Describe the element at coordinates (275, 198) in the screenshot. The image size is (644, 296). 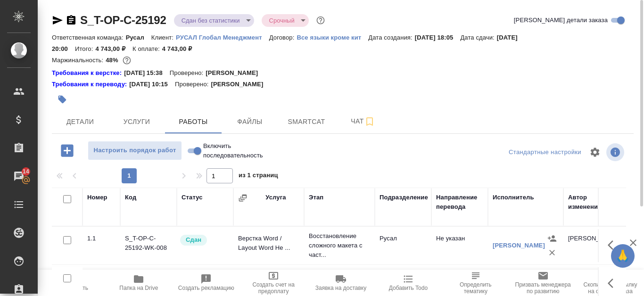
I see `div: Услуга` at that location.